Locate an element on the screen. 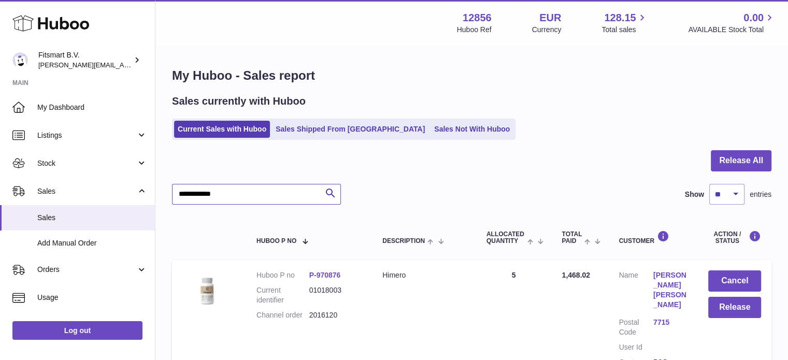 The height and width of the screenshot is (360, 788). dt: User Id is located at coordinates (636, 347).